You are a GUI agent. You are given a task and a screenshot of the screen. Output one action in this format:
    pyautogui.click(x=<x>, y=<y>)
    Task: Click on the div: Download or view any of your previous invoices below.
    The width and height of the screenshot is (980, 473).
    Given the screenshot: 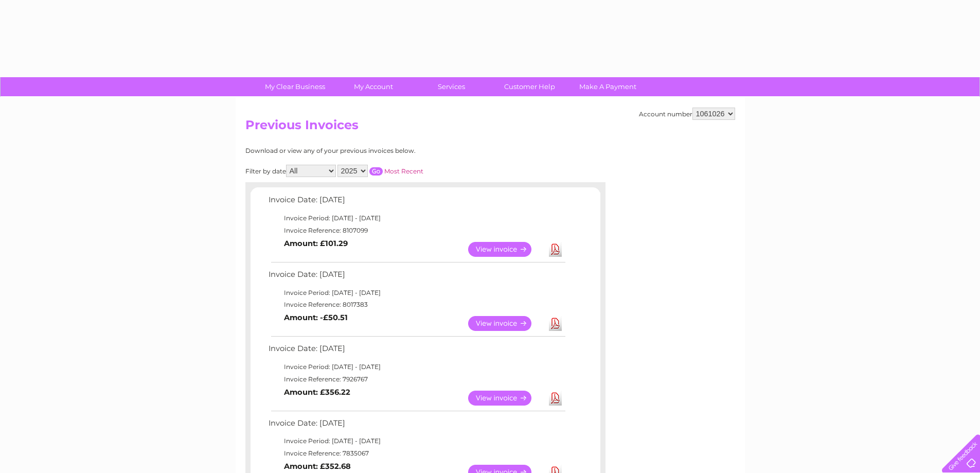 What is the action you would take?
    pyautogui.click(x=380, y=151)
    